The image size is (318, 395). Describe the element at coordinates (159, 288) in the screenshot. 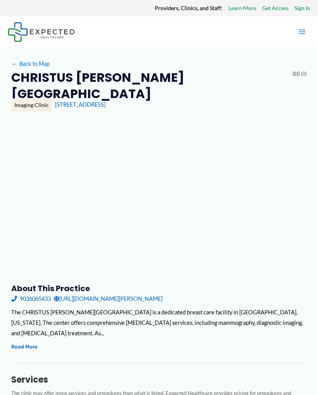

I see `h3: About this practice` at that location.